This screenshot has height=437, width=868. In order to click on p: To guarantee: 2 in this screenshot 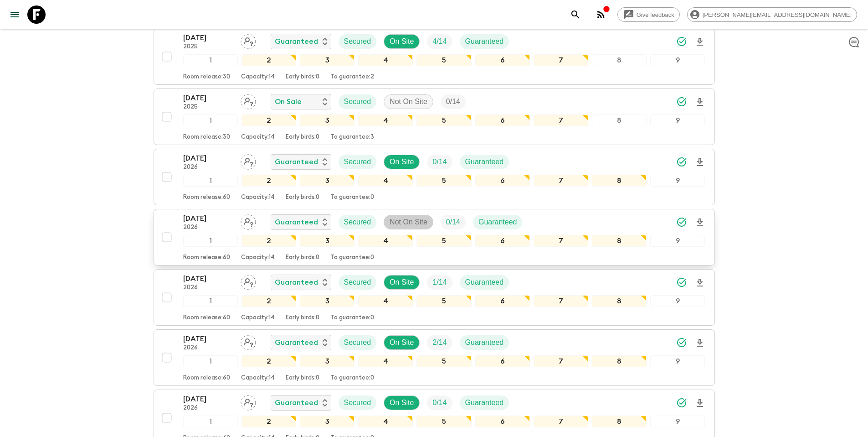, I will do `click(352, 77)`.